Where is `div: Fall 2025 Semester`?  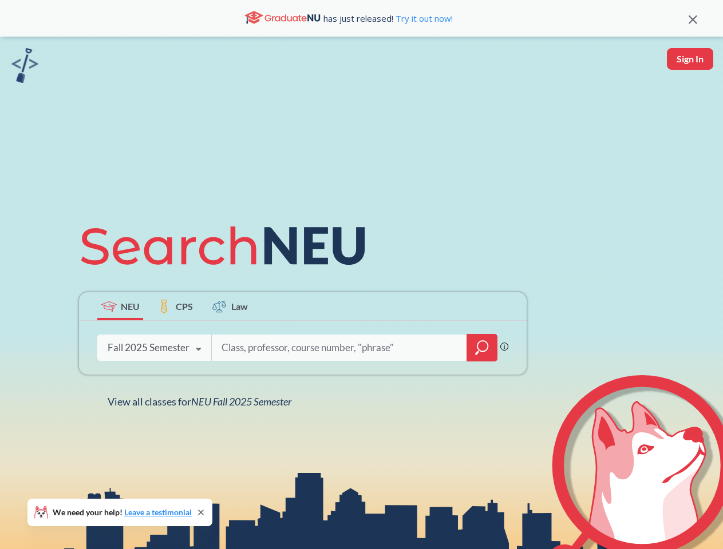 div: Fall 2025 Semester is located at coordinates (148, 348).